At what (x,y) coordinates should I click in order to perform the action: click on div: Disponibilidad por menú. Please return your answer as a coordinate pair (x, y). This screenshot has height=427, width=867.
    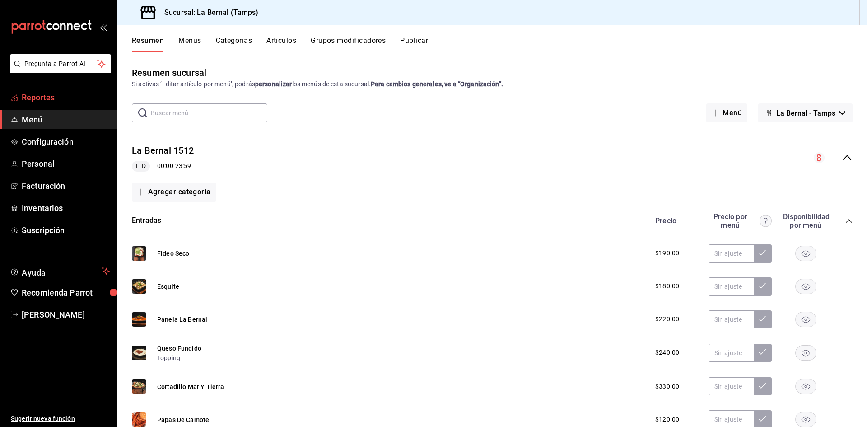
    Looking at the image, I should click on (806, 221).